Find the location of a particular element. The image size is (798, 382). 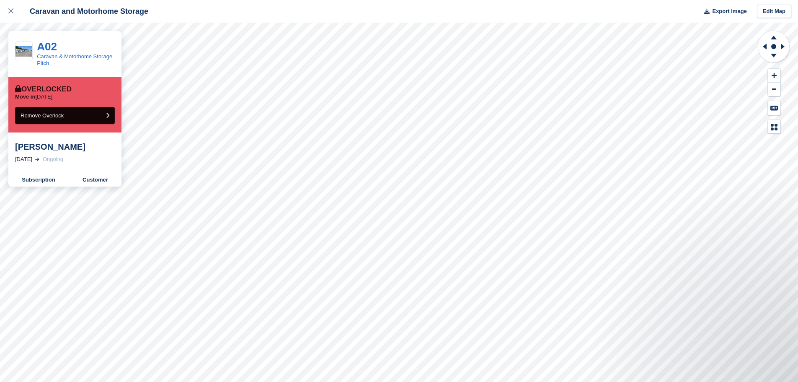

a: Subscription is located at coordinates (39, 180).